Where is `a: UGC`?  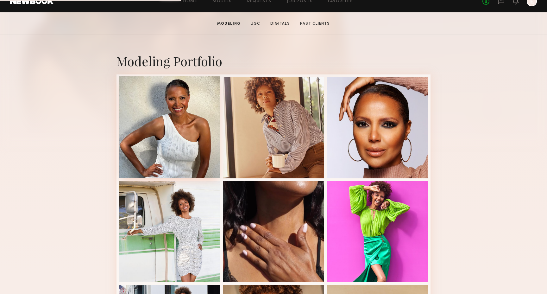 a: UGC is located at coordinates (255, 24).